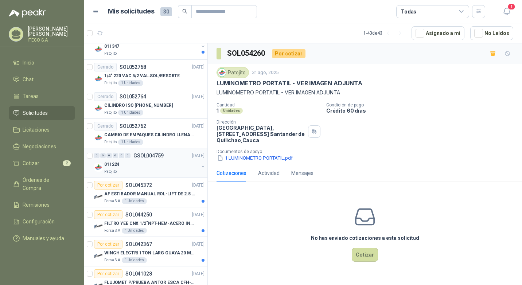 This screenshot has height=285, width=522. Describe the element at coordinates (133, 97) in the screenshot. I see `p: SOL052764` at that location.